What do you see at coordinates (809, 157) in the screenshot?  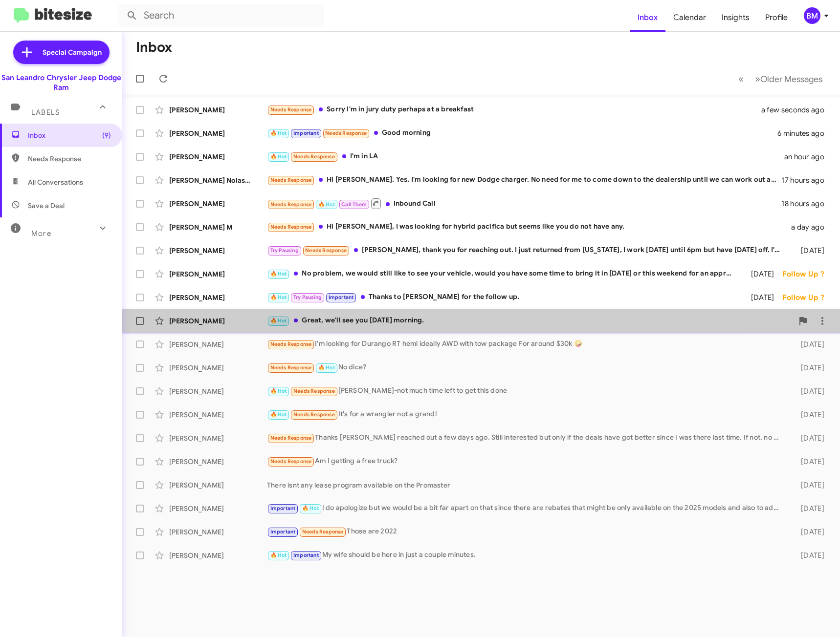 I see `div: an hour ago` at bounding box center [809, 157].